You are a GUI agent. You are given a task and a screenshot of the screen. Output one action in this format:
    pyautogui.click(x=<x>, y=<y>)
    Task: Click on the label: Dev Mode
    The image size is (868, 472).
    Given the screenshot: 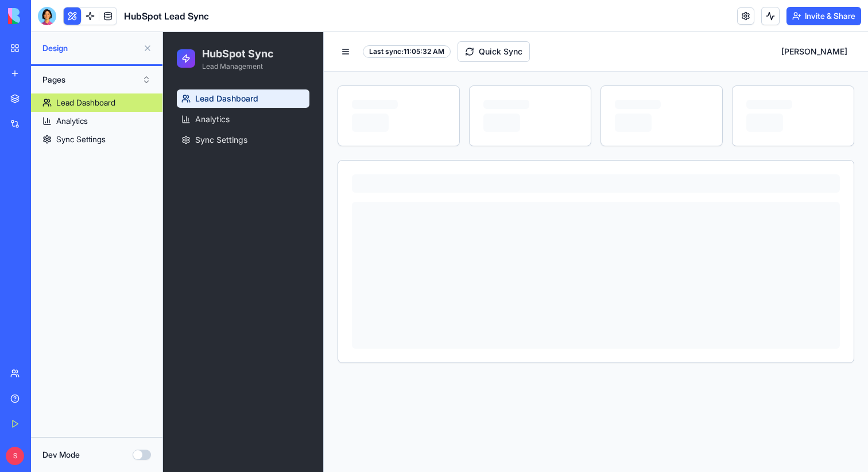 What is the action you would take?
    pyautogui.click(x=61, y=455)
    